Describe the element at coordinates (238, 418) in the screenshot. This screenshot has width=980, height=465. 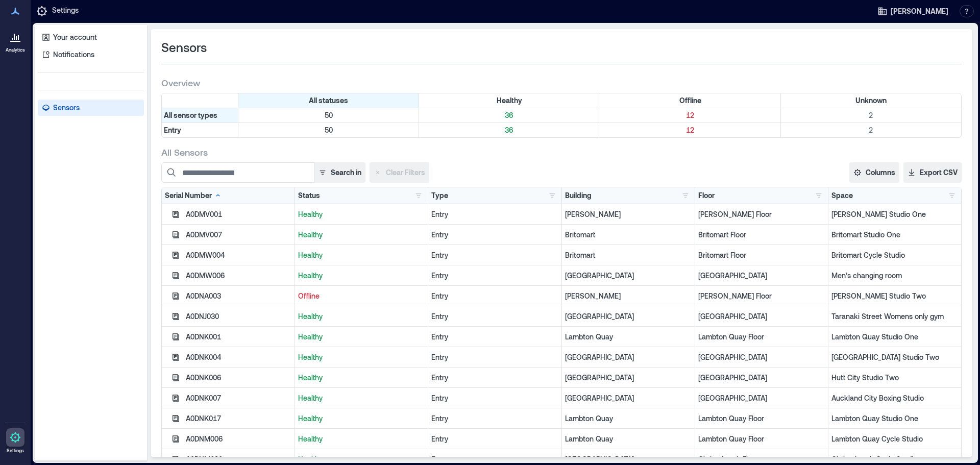
I see `div: A0DNK017` at that location.